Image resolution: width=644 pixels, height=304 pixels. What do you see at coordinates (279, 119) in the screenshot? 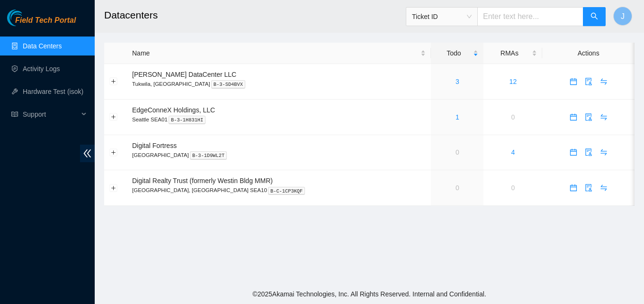
I see `p: Seattle SEA01` at bounding box center [279, 119].